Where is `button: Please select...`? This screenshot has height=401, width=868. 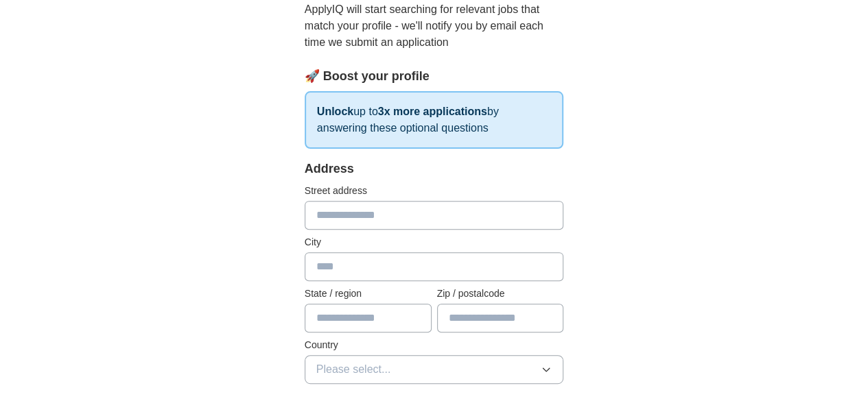 button: Please select... is located at coordinates (434, 370).